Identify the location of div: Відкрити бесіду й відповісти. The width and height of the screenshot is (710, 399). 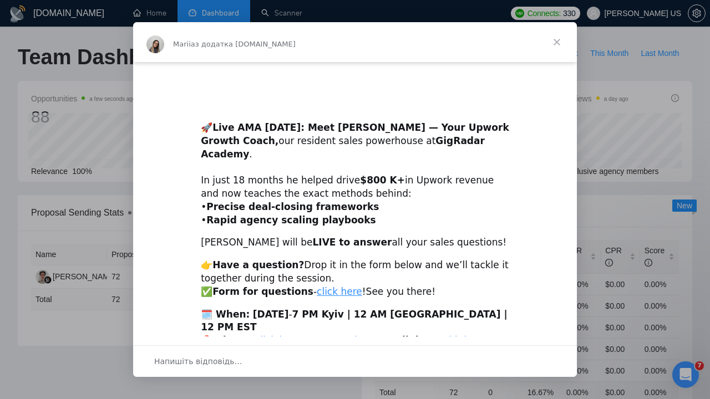
(355, 361).